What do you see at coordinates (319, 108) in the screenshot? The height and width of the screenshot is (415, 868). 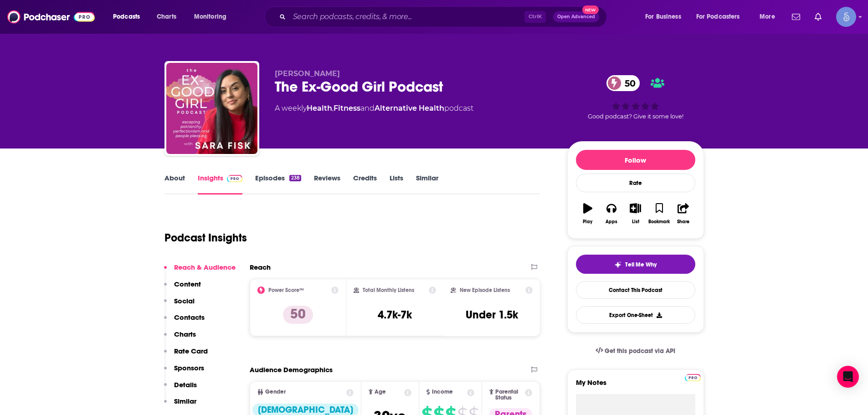 I see `a: Health` at bounding box center [319, 108].